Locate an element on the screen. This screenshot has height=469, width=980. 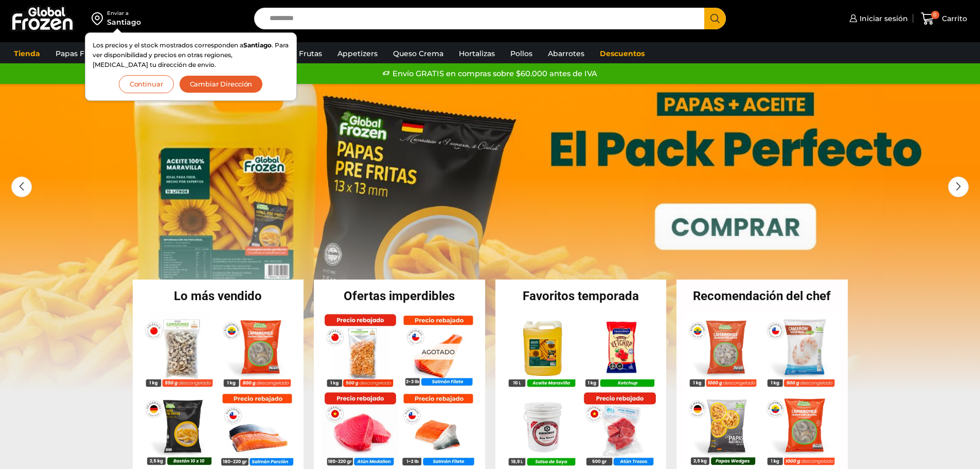
div: Next slide is located at coordinates (959, 186).